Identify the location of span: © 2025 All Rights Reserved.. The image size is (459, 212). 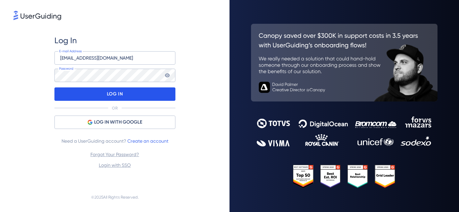
(115, 198).